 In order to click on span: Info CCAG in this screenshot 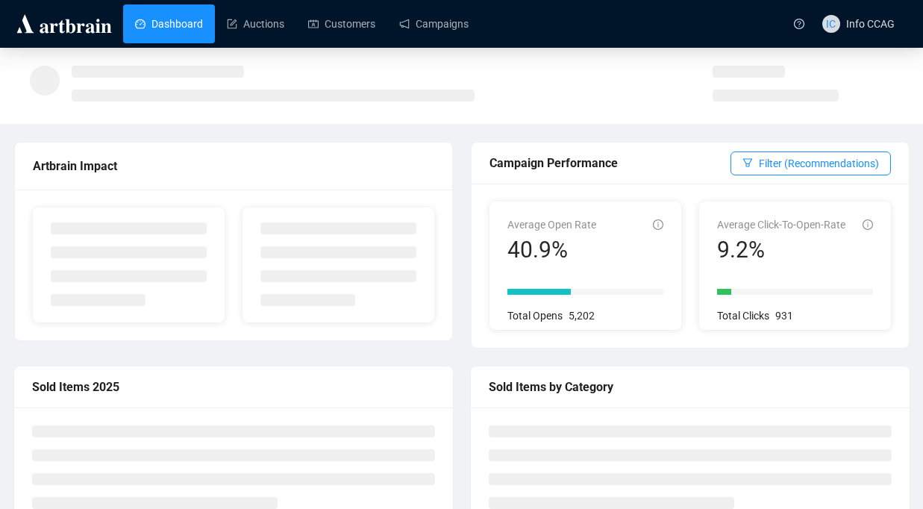, I will do `click(870, 24)`.